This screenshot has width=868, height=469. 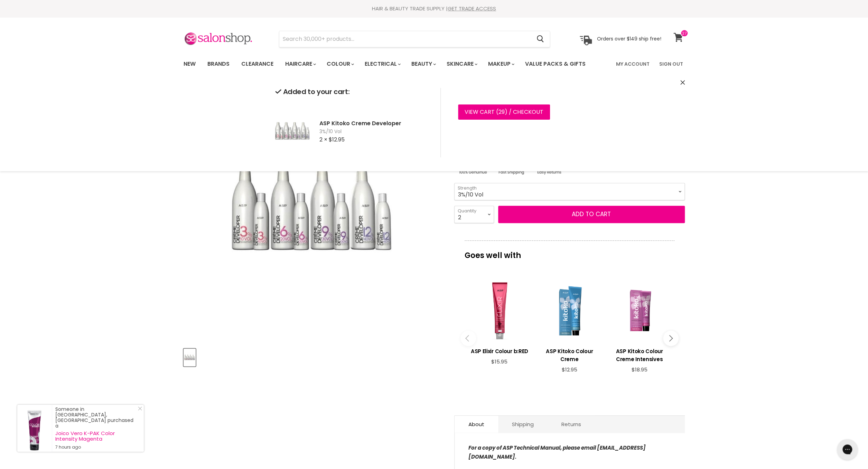 What do you see at coordinates (632, 64) in the screenshot?
I see `a: My Account` at bounding box center [632, 64].